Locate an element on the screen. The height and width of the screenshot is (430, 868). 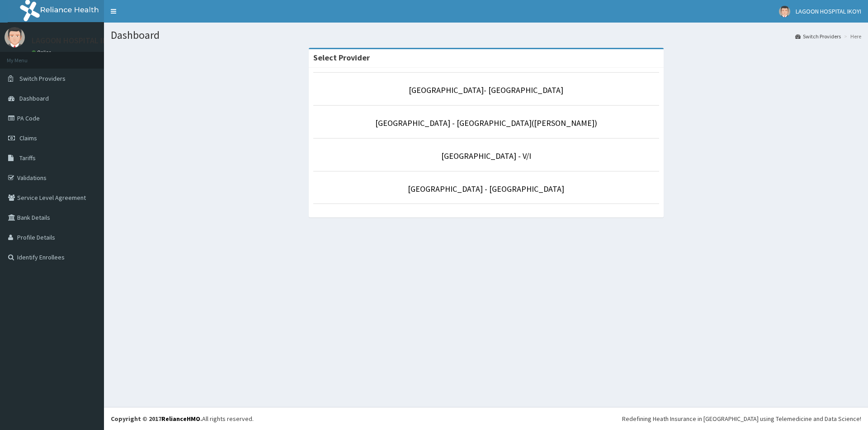
a: Switch Providers is located at coordinates (818, 36).